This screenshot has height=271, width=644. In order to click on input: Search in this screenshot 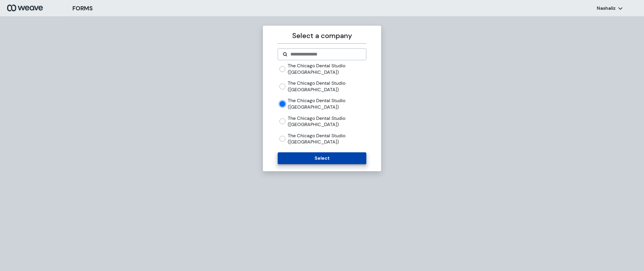, I will do `click(325, 54)`.